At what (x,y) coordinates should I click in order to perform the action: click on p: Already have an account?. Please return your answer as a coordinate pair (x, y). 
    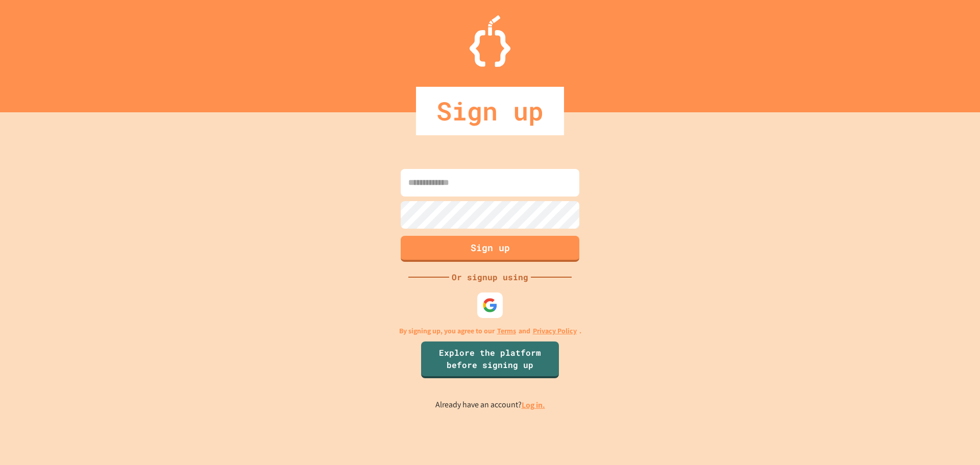
    Looking at the image, I should click on (490, 405).